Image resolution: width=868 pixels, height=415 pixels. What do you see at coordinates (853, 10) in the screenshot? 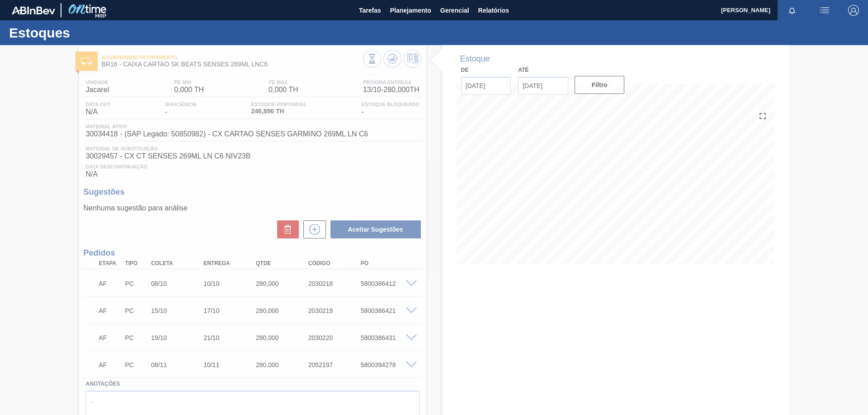
I see `img: Logout` at bounding box center [853, 10].